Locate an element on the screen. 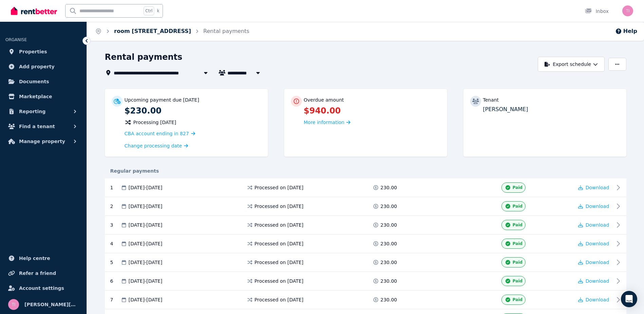 This screenshot has width=644, height=314. p: Tenant is located at coordinates (491, 99).